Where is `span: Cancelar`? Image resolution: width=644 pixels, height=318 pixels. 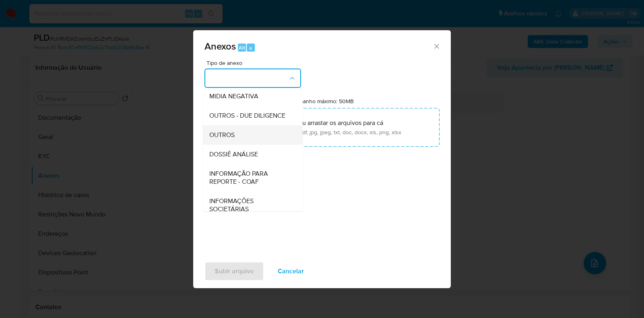 span: Cancelar is located at coordinates (291, 271).